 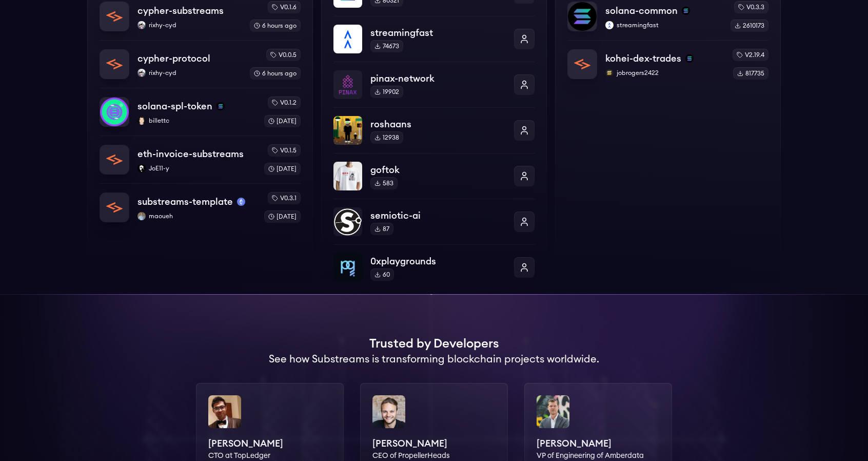 I want to click on img: substreams-template, so click(x=114, y=208).